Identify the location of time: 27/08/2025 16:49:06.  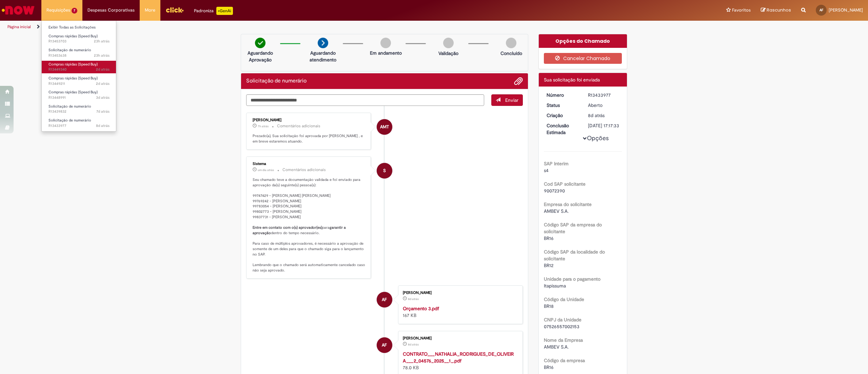
(102, 41).